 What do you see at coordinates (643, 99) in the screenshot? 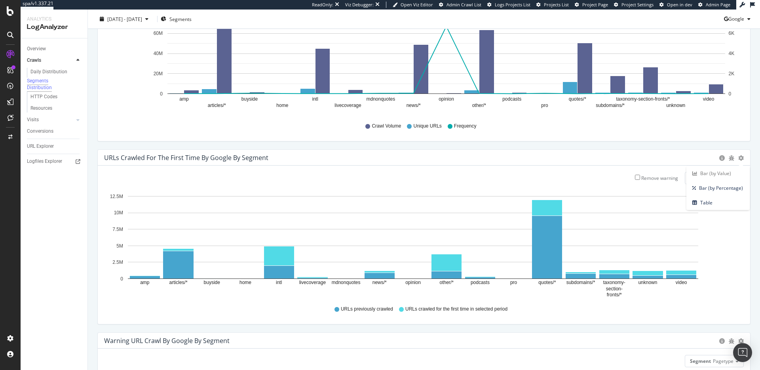
I see `text: taxonomy-section-fronts/*` at bounding box center [643, 99].